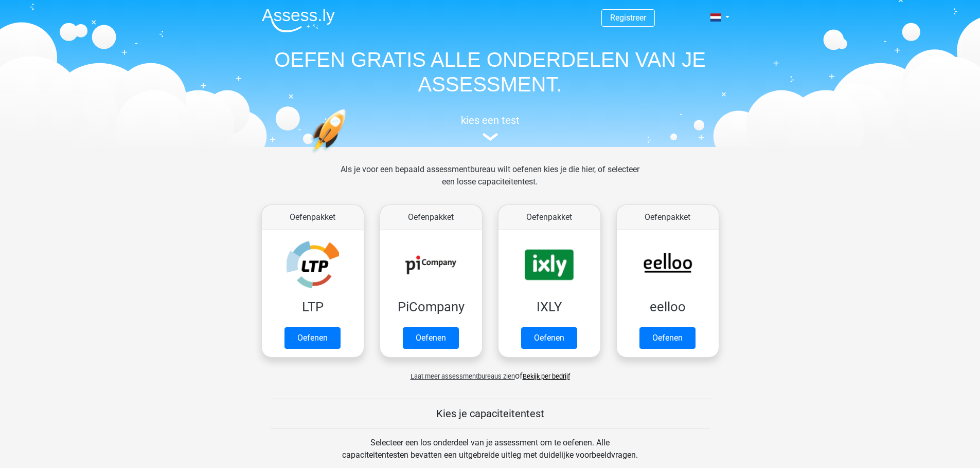 The width and height of the screenshot is (980, 468). What do you see at coordinates (490, 127) in the screenshot?
I see `a: kies een test` at bounding box center [490, 127].